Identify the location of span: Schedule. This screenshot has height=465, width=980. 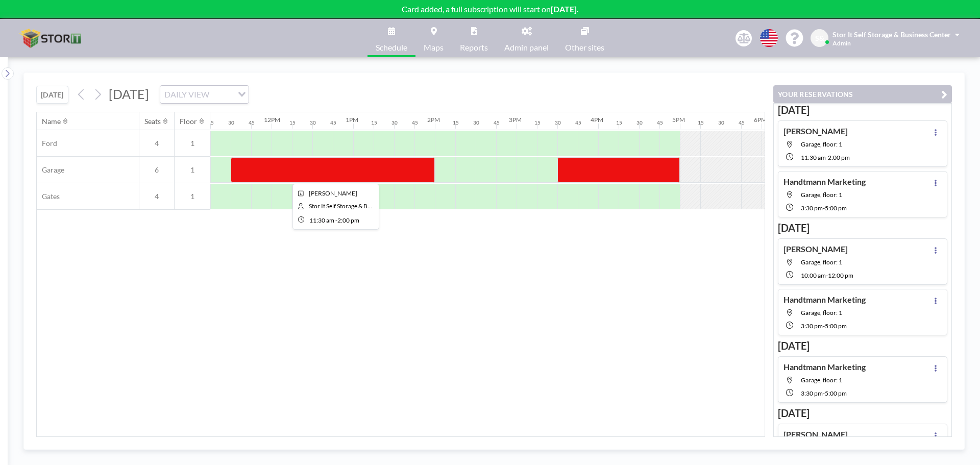
(392, 47).